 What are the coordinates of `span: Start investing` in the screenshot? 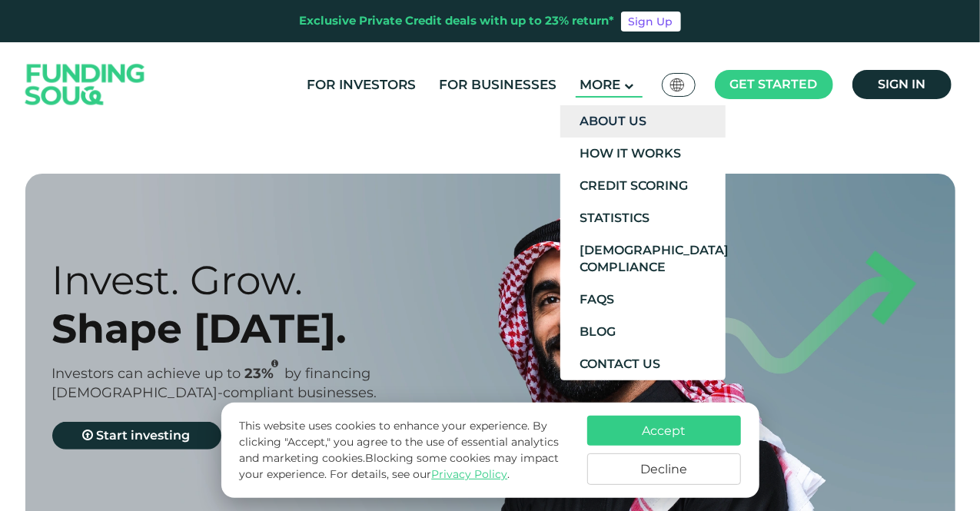 It's located at (144, 435).